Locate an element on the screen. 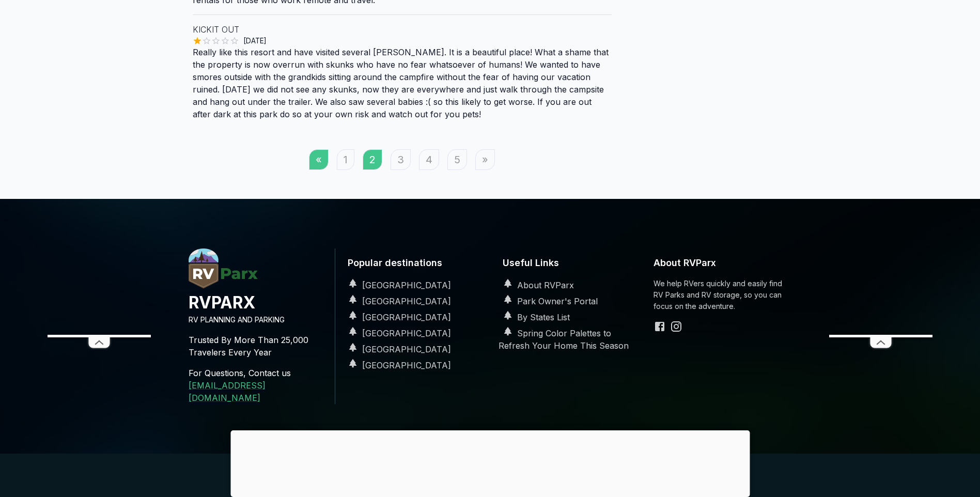  p: For Questions, Contact us is located at coordinates (257, 373).